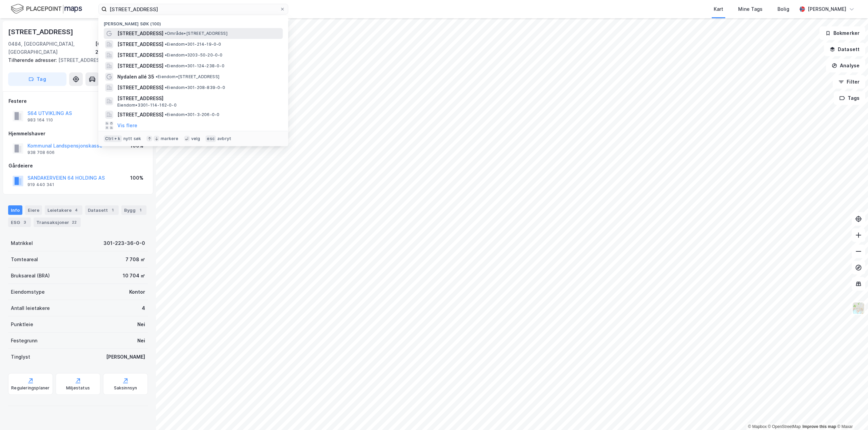  What do you see at coordinates (16, 210) in the screenshot?
I see `div: Info` at bounding box center [16, 210].